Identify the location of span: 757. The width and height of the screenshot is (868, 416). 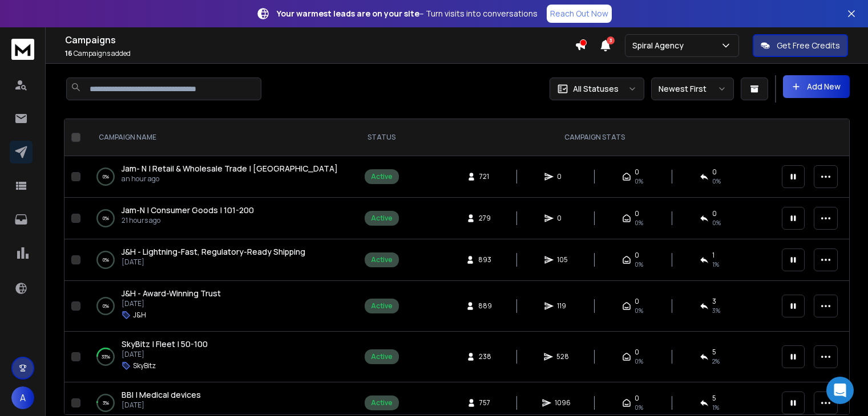
(485, 403).